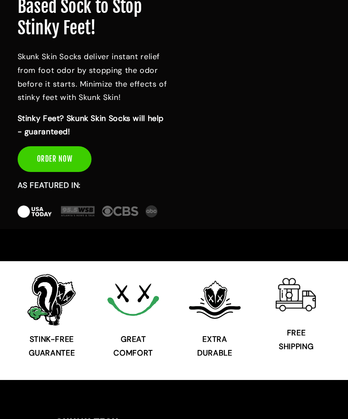 This screenshot has width=348, height=419. I want to click on a: ORDER NOW, so click(55, 159).